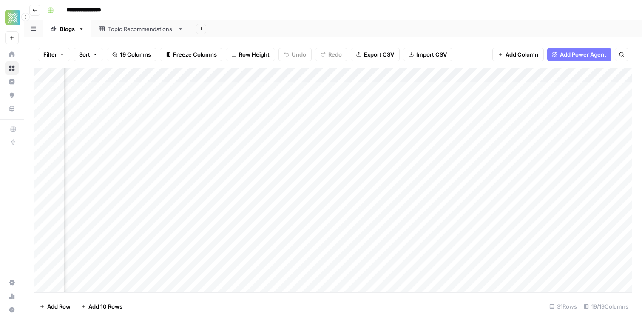  What do you see at coordinates (102, 306) in the screenshot?
I see `button: Add 10 Rows` at bounding box center [102, 306].